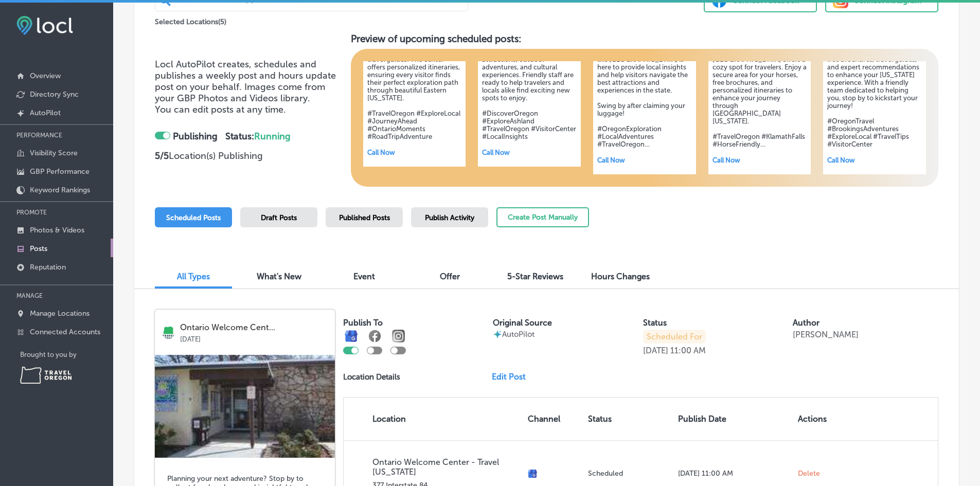 This screenshot has height=486, width=980. I want to click on p: Location Details, so click(371, 377).